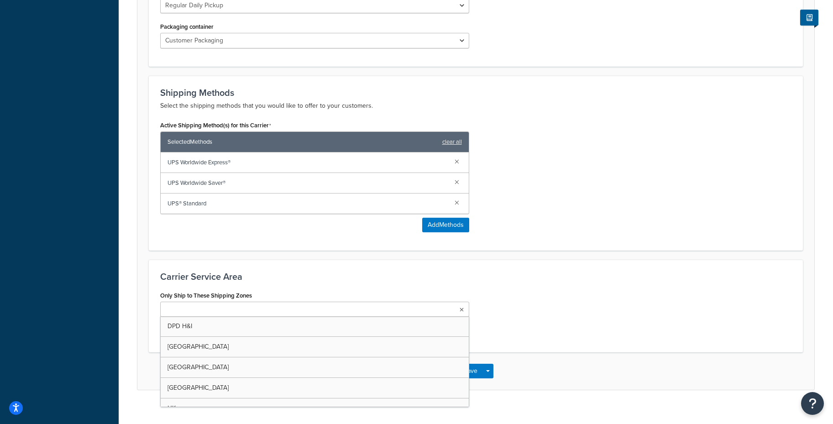  Describe the element at coordinates (172, 408) in the screenshot. I see `span: UK` at that location.